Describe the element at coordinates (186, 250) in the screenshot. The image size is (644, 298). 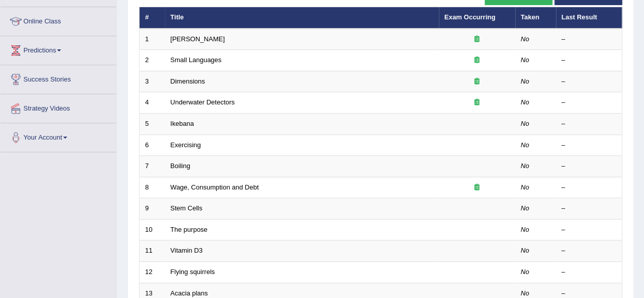
I see `a: Vitamin D3` at that location.